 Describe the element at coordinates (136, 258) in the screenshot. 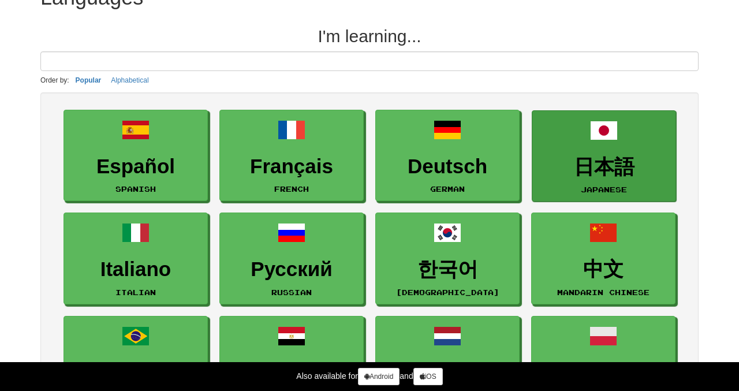

I see `a: ItalianoItalian` at that location.